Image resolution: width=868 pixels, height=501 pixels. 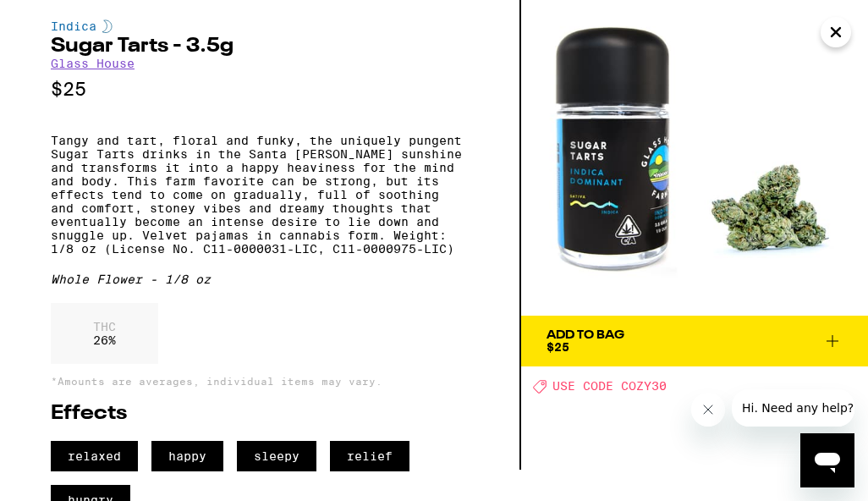 What do you see at coordinates (585, 335) in the screenshot?
I see `div: Add To Bag` at bounding box center [585, 335].